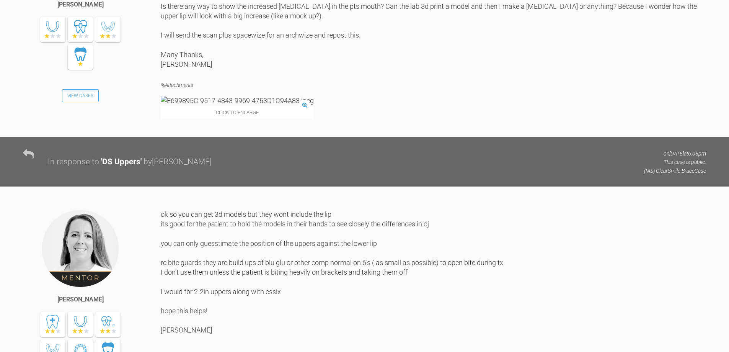 The width and height of the screenshot is (729, 352). What do you see at coordinates (80, 96) in the screenshot?
I see `a: View Cases` at bounding box center [80, 96].